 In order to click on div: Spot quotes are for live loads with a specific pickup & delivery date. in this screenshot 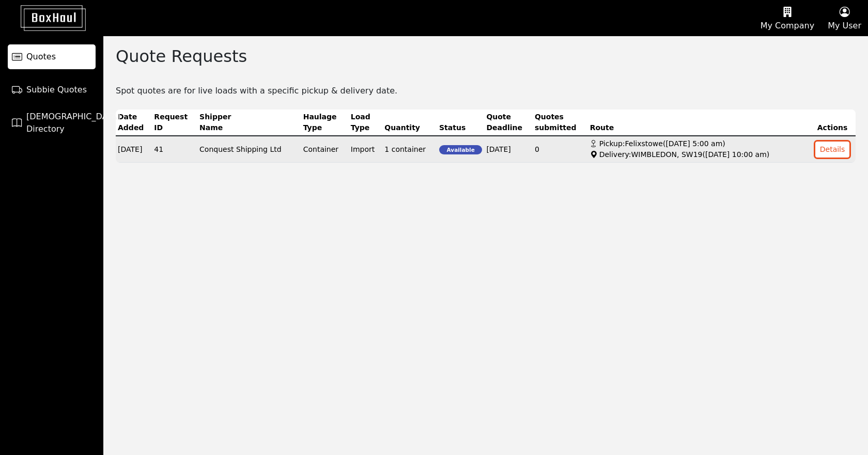, I will do `click(486, 90)`.